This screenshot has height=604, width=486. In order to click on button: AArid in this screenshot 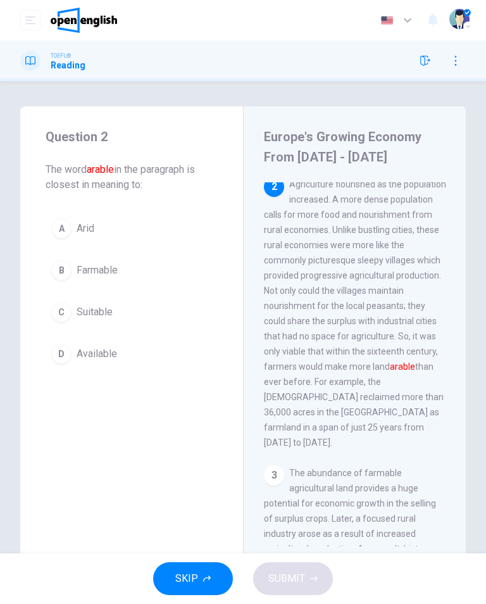, I will do `click(132, 228)`.